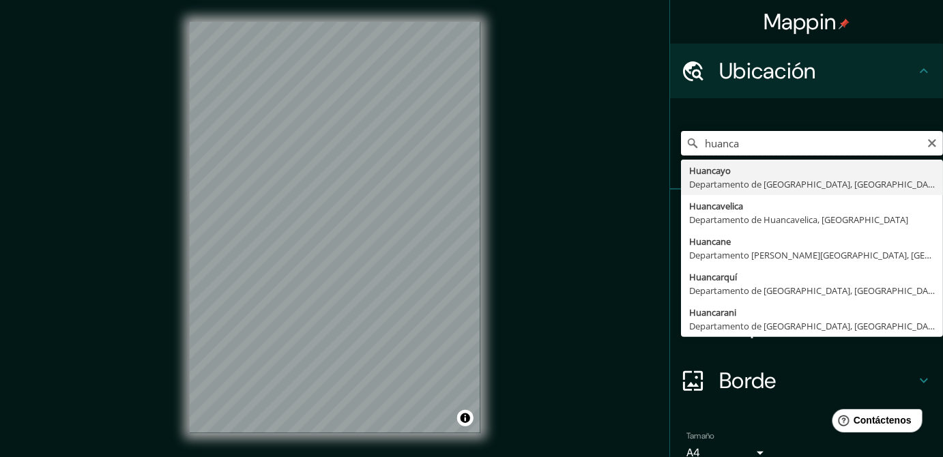  Describe the element at coordinates (710, 171) in the screenshot. I see `font: Huancayo` at that location.